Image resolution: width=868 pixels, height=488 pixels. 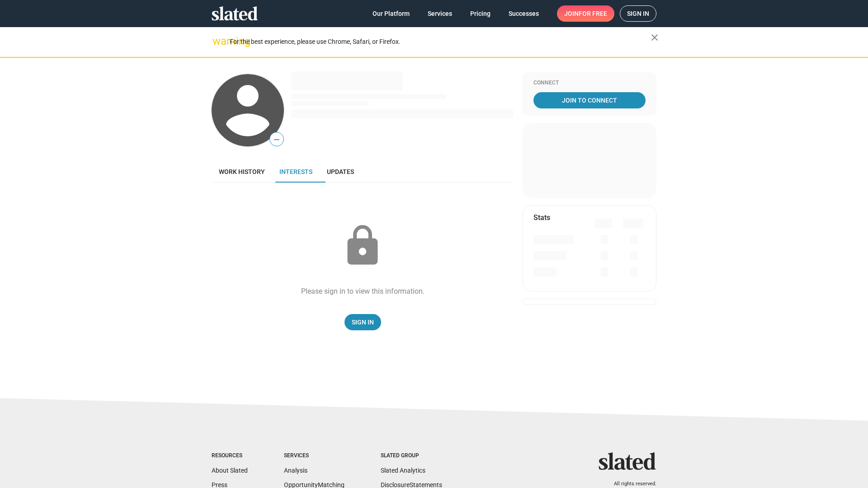 I want to click on a: Services, so click(x=440, y=14).